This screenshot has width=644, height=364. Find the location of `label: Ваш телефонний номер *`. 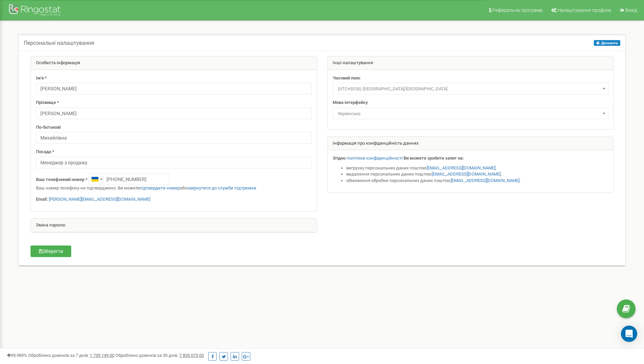

label: Ваш телефонний номер * is located at coordinates (62, 180).